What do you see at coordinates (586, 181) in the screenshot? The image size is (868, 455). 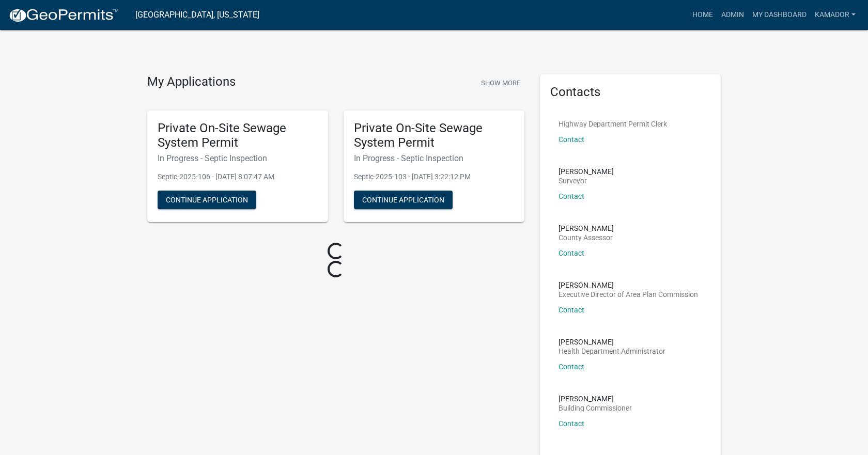 I see `p: Surveyor` at bounding box center [586, 181].